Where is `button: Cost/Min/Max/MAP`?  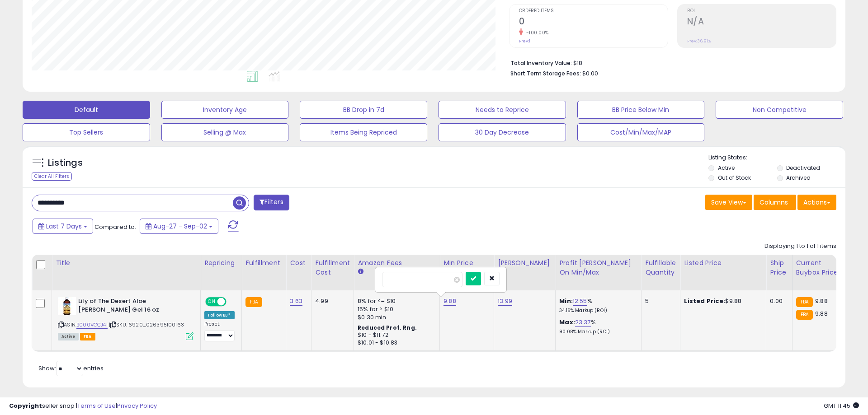 button: Cost/Min/Max/MAP is located at coordinates (641, 132).